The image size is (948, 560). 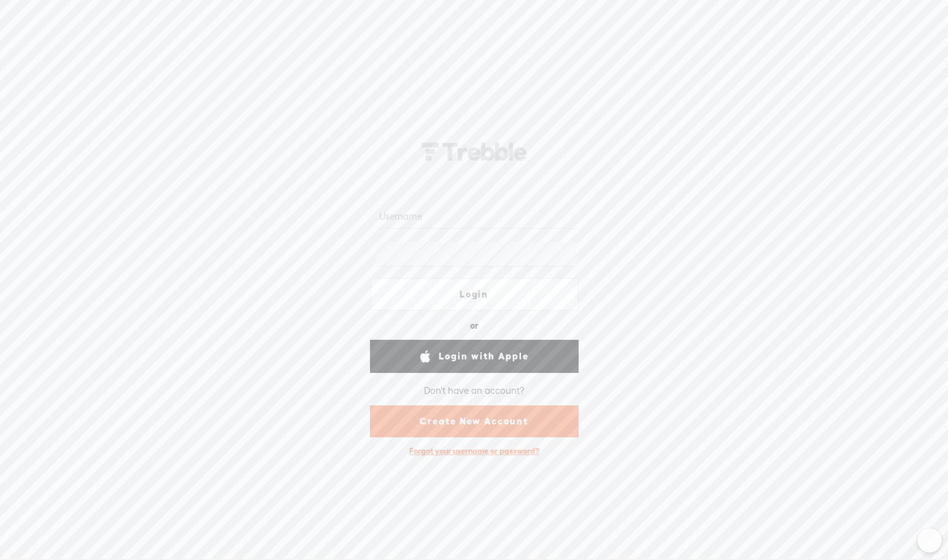 What do you see at coordinates (474, 294) in the screenshot?
I see `a: Login` at bounding box center [474, 294].